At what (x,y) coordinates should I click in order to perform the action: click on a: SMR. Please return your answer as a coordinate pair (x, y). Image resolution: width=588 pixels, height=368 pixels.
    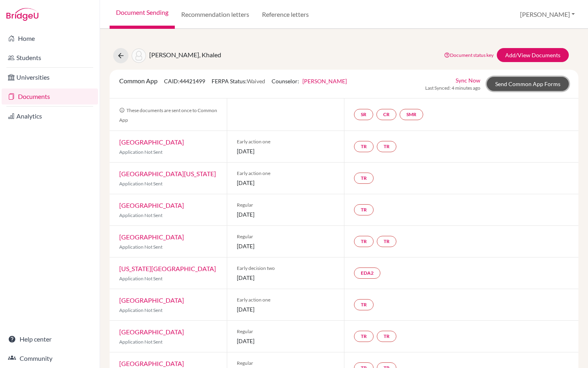
    Looking at the image, I should click on (411, 114).